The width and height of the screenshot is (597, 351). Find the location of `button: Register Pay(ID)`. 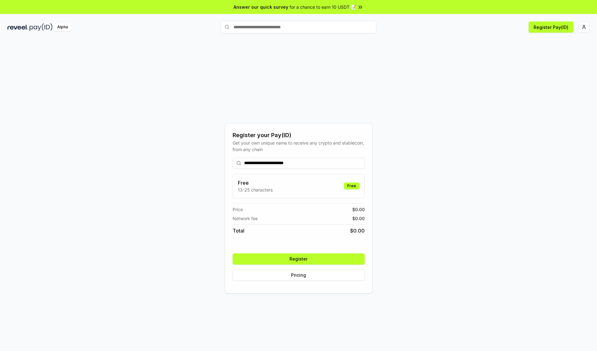

button: Register Pay(ID) is located at coordinates (551, 27).